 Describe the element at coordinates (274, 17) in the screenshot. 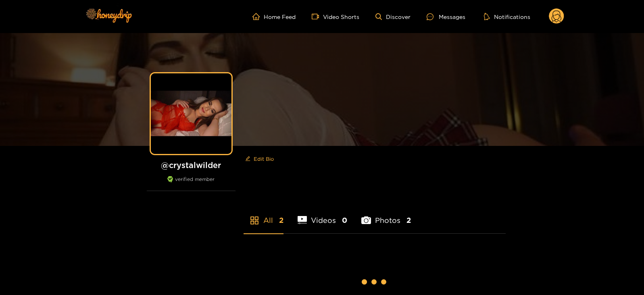

I see `a: Home Feed` at that location.